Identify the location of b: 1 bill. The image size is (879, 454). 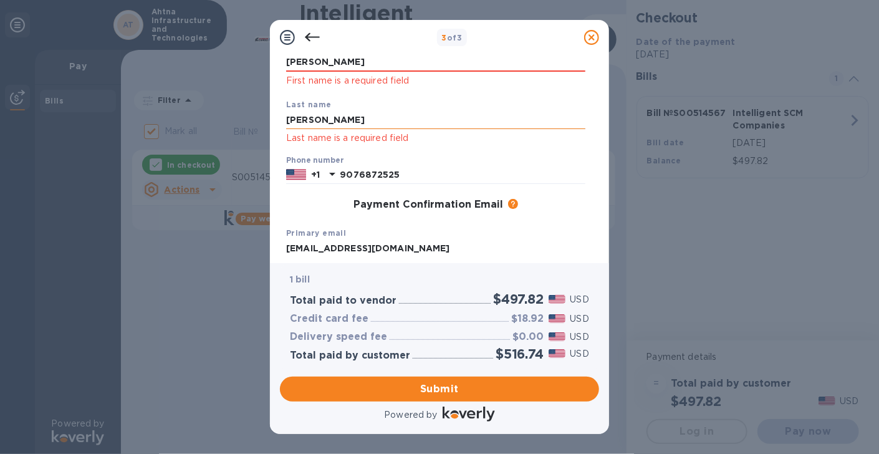
(300, 279).